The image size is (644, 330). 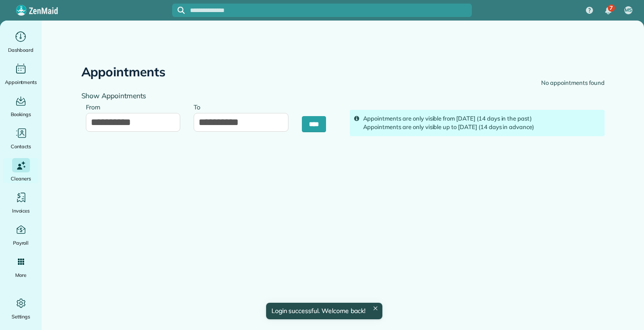 I want to click on span: Appointments, so click(x=21, y=82).